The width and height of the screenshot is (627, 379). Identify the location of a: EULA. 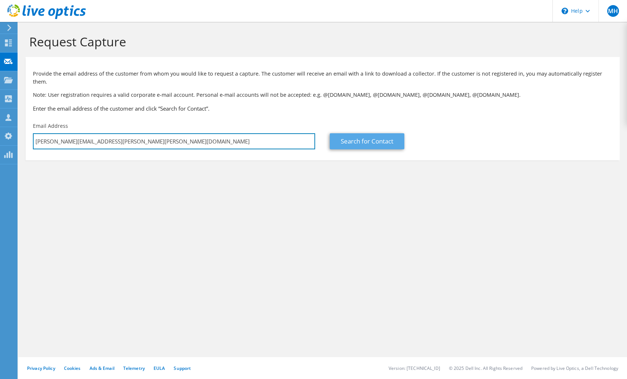
(159, 368).